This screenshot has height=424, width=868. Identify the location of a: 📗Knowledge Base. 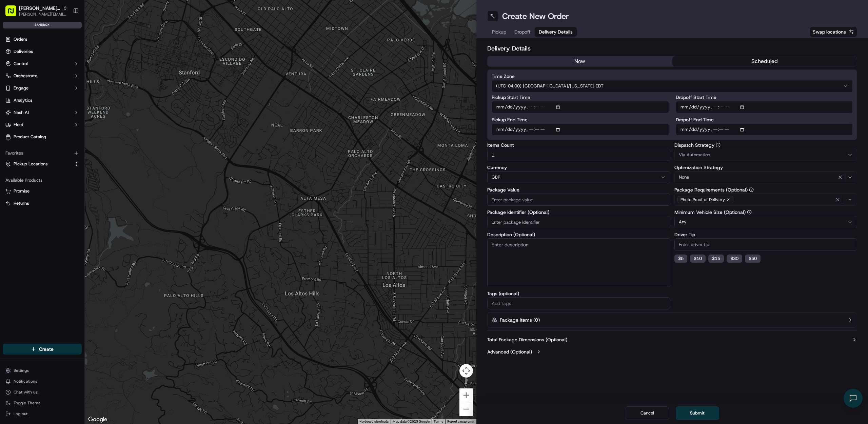
(29, 102).